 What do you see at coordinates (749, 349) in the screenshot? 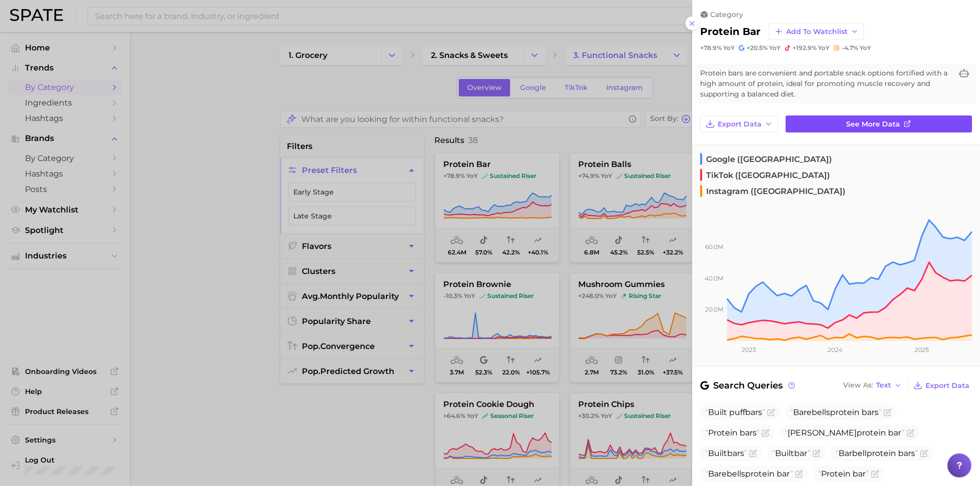
I see `tspan: 2023` at bounding box center [749, 349].